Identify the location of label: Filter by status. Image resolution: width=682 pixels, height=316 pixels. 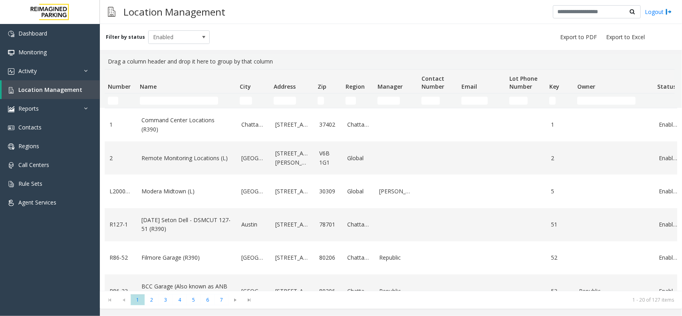
(126, 37).